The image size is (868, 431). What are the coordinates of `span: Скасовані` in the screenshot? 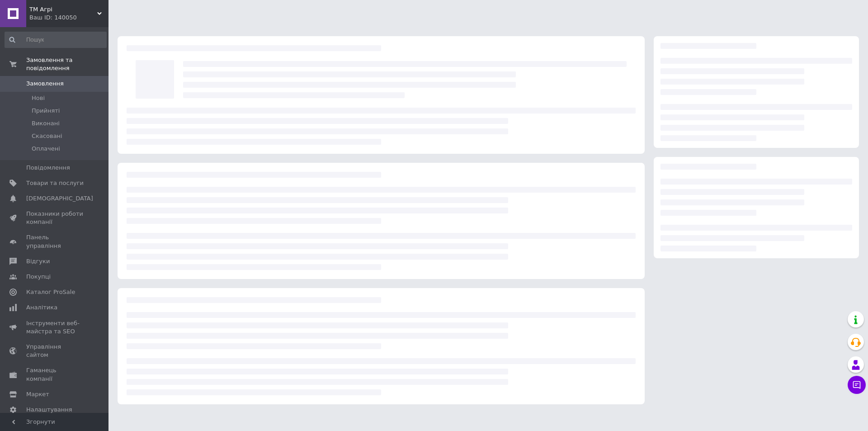 It's located at (47, 136).